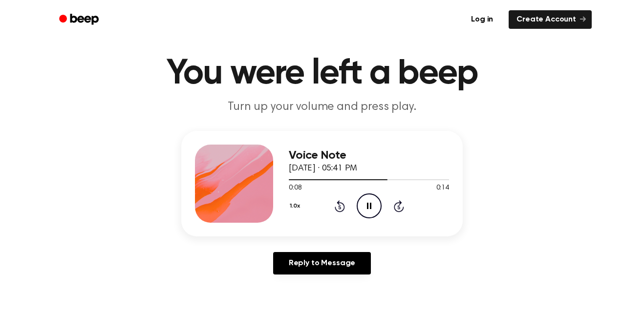 Image resolution: width=644 pixels, height=316 pixels. Describe the element at coordinates (482, 19) in the screenshot. I see `a: Log in` at that location.